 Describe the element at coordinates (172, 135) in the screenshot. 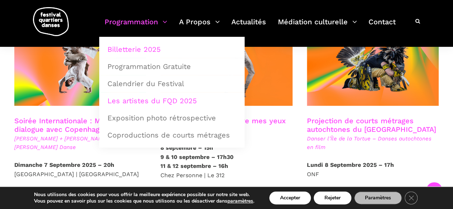

I see `a: Coproductions de courts métrages` at that location.